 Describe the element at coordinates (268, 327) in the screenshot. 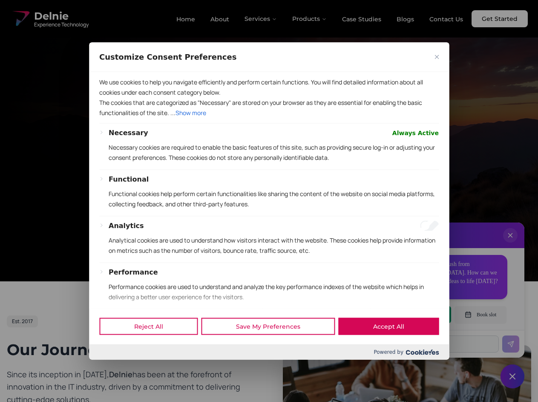

I see `button: Save My Preferences` at that location.